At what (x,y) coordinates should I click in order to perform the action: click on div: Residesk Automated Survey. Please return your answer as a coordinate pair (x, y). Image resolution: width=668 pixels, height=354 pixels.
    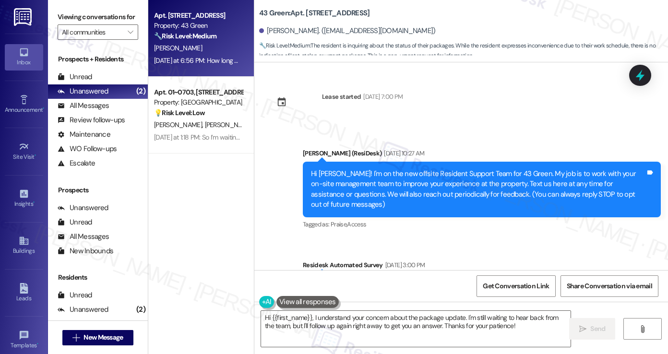
    Looking at the image, I should click on (482, 267).